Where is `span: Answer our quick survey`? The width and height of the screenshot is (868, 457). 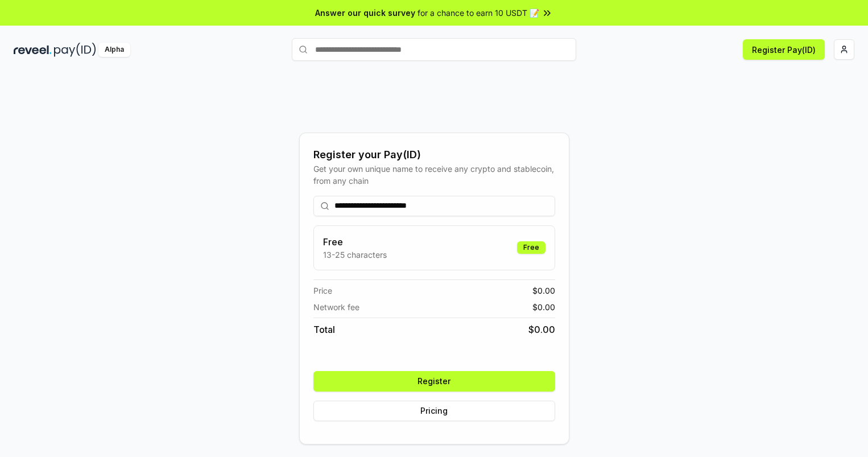 span: Answer our quick survey is located at coordinates (365, 13).